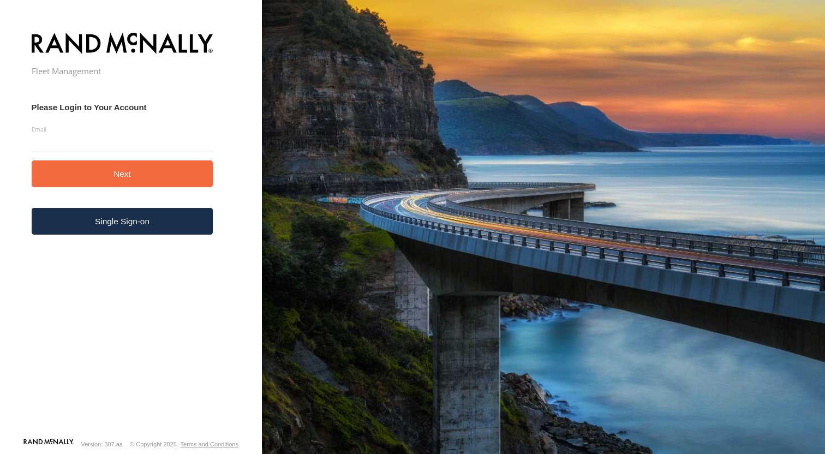 The image size is (825, 454). I want to click on label: Email, so click(122, 129).